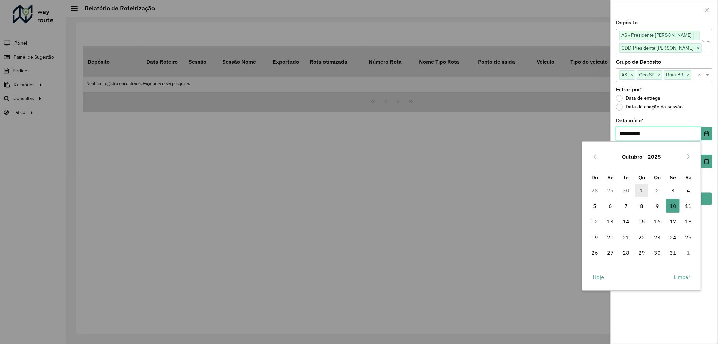 The width and height of the screenshot is (718, 344). What do you see at coordinates (598, 277) in the screenshot?
I see `button: Hoje` at bounding box center [598, 277].